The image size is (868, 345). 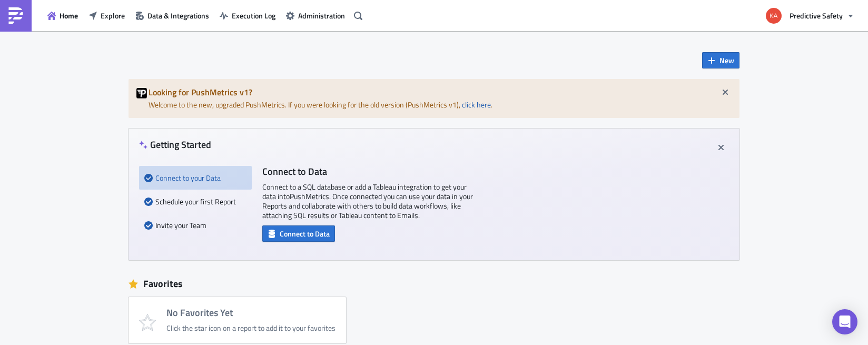 I want to click on h4: Getting Started, so click(x=175, y=145).